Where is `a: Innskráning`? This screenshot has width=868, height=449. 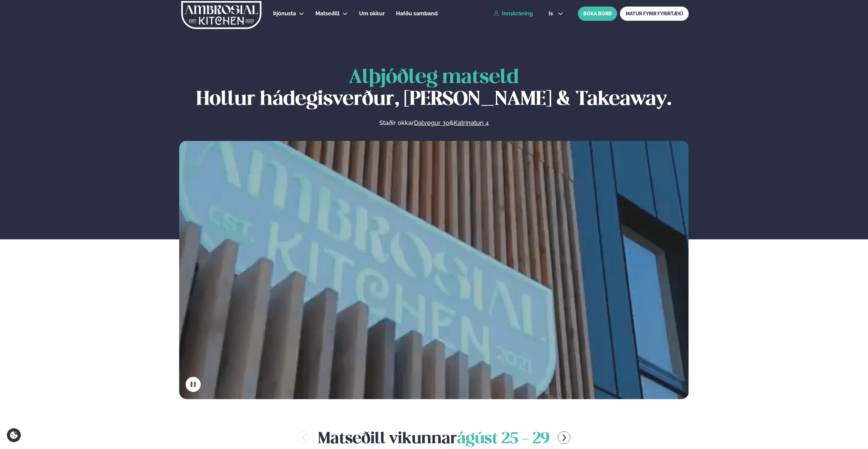
a: Innskráning is located at coordinates (513, 14).